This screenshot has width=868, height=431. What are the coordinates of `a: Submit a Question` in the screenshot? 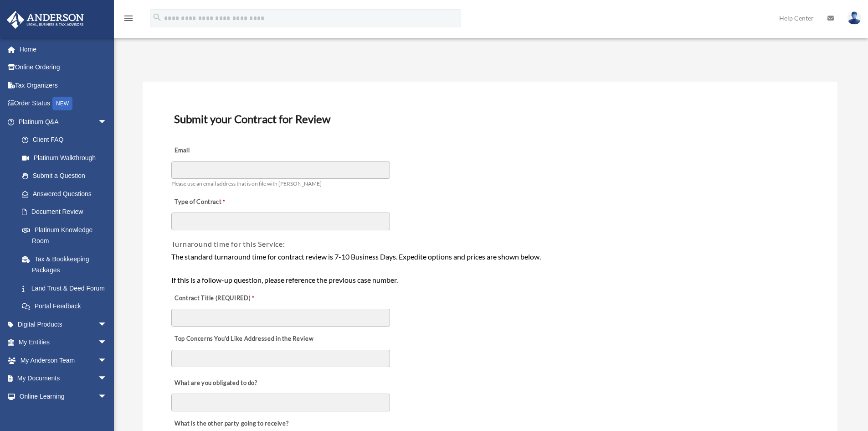 It's located at (66, 176).